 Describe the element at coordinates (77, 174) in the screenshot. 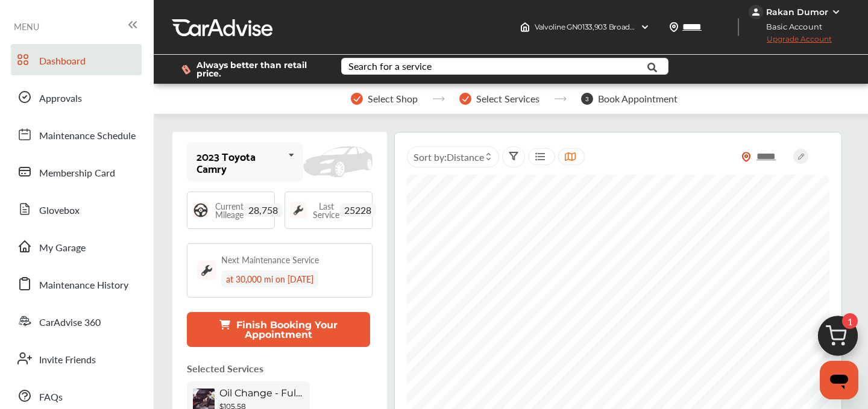

I see `span: Membership Card` at that location.